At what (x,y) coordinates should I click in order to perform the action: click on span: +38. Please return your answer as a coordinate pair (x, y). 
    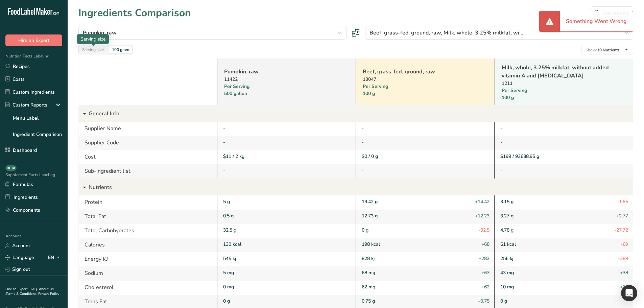
    Looking at the image, I should click on (624, 273).